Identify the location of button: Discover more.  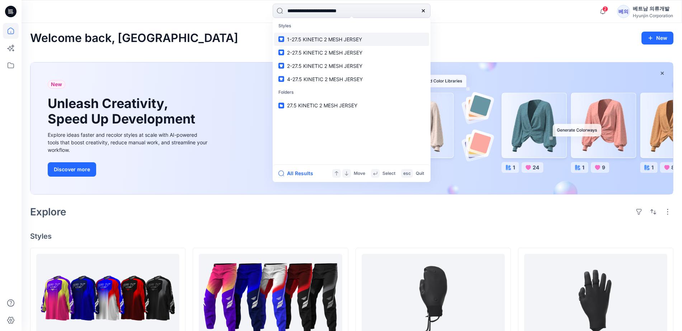
(72, 169).